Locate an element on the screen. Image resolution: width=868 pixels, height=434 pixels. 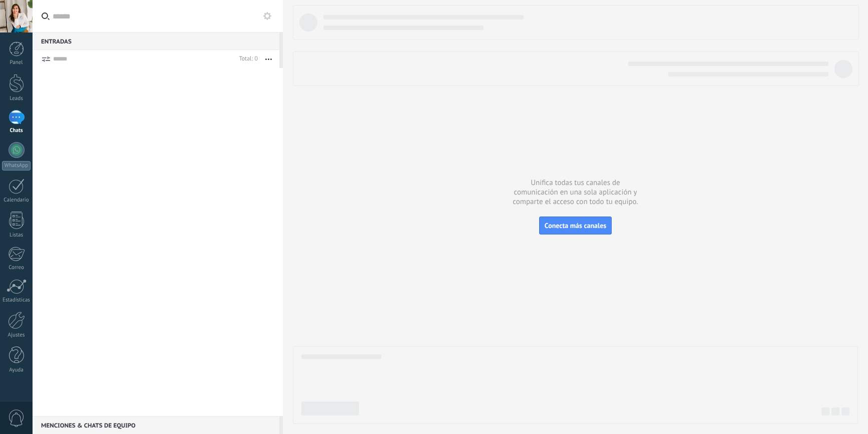
div: Entradas is located at coordinates (156, 41).